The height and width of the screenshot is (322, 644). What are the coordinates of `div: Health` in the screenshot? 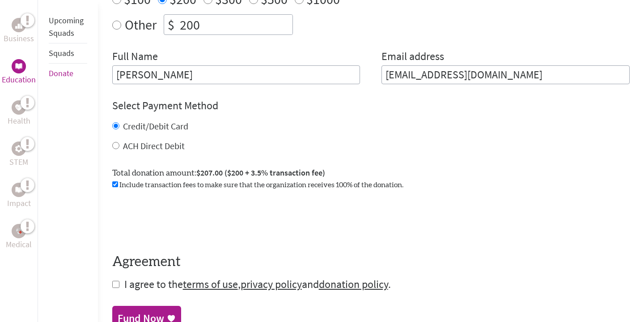 It's located at (19, 107).